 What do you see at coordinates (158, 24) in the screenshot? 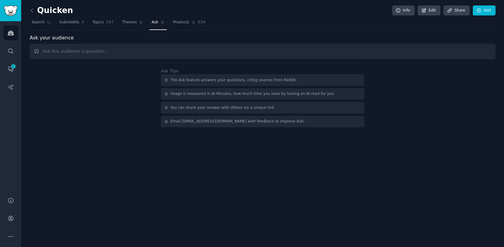
I see `a: Ask` at bounding box center [158, 24].